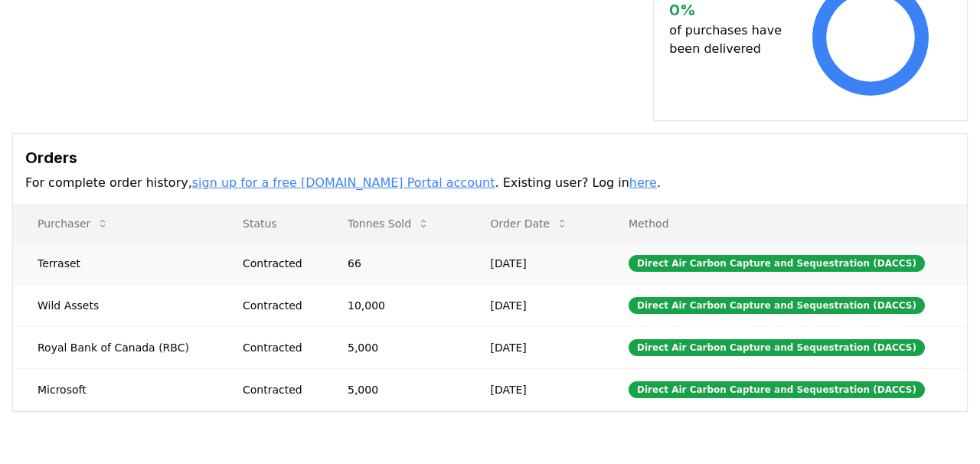 This screenshot has width=980, height=464. What do you see at coordinates (529, 224) in the screenshot?
I see `button: Order Date` at bounding box center [529, 224].